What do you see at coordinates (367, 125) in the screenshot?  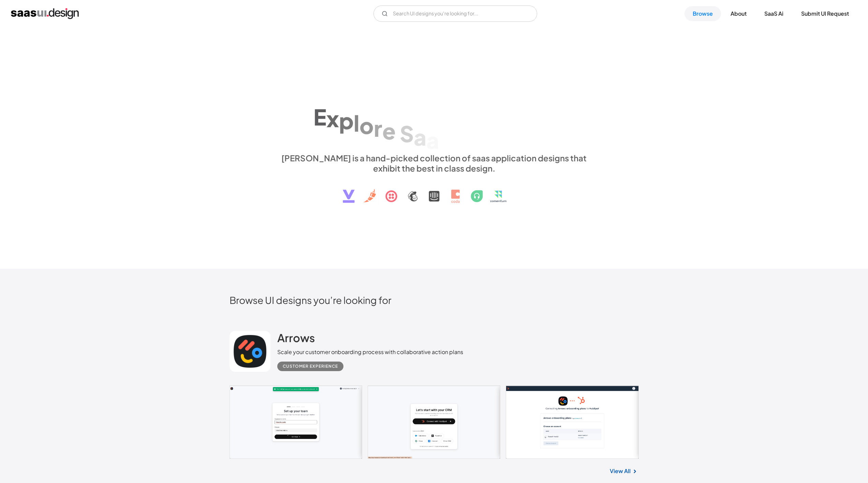 I see `div: o` at bounding box center [367, 125].